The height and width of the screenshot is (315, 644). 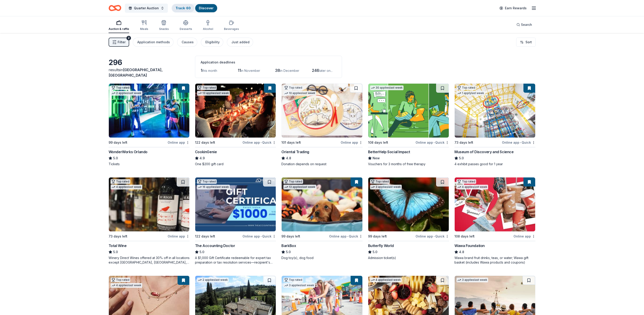 What do you see at coordinates (322, 204) in the screenshot?
I see `img: Image for BarkBox` at bounding box center [322, 204].